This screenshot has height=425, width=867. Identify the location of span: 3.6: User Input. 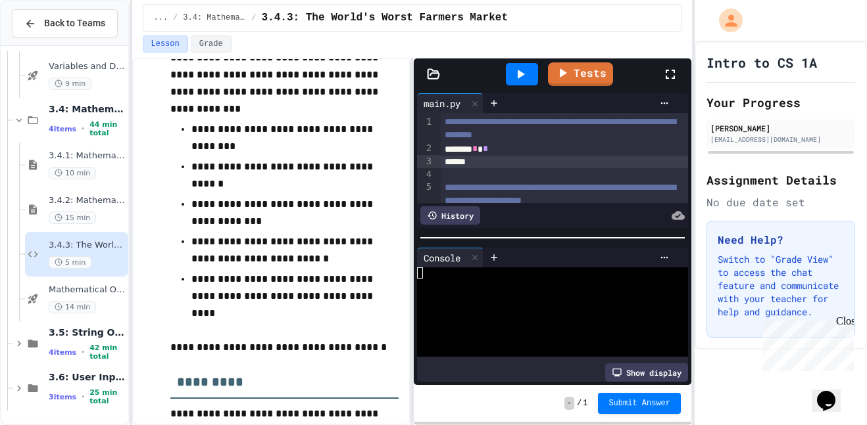
(87, 377).